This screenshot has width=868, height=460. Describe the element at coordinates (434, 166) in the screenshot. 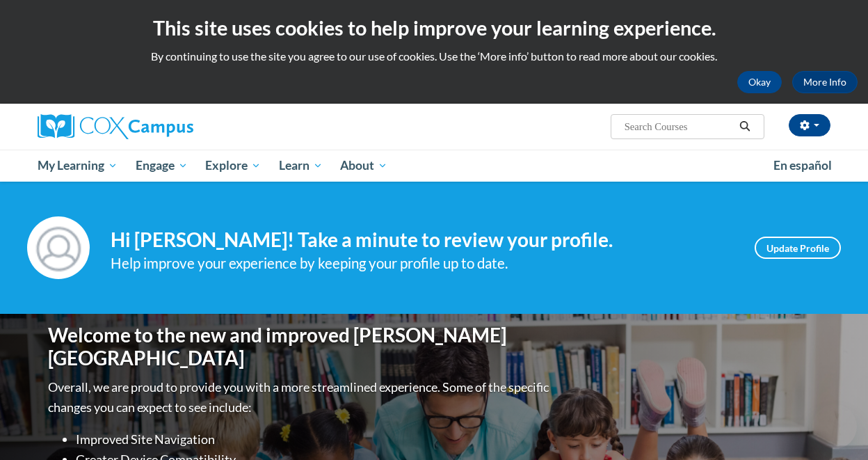

I see `div: Main menu` at that location.